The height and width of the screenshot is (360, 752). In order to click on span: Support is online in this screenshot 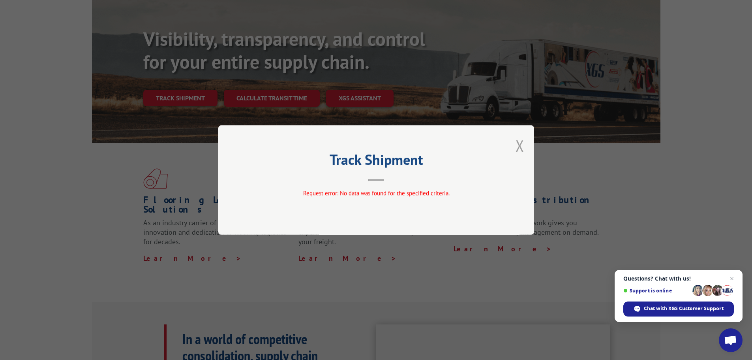, I will do `click(656, 290)`.